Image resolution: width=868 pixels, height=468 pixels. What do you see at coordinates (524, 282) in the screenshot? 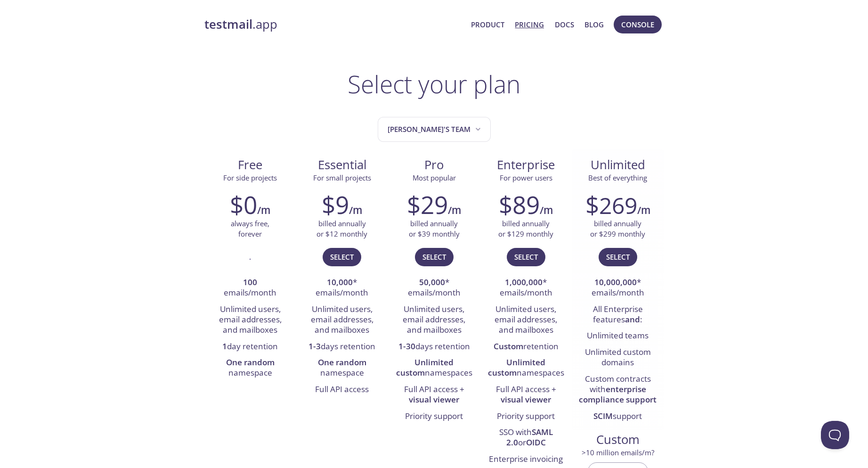
I see `strong: 1,000,000` at bounding box center [524, 282].